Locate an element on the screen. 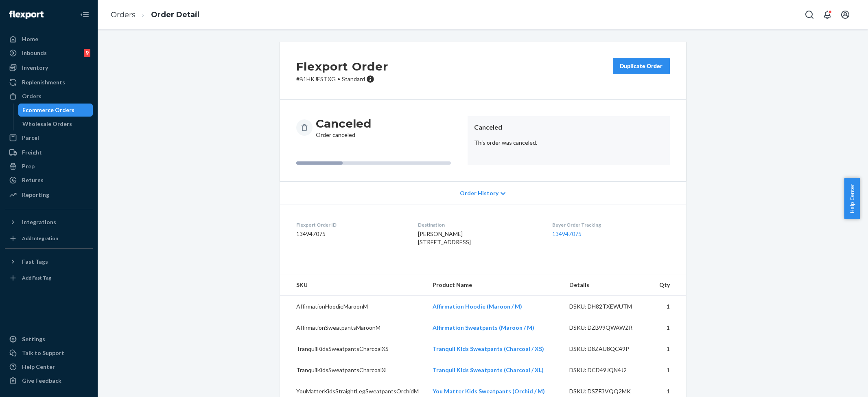  td: TranquilKidsSweatpantsCharcoalXS is located at coordinates (353, 349).